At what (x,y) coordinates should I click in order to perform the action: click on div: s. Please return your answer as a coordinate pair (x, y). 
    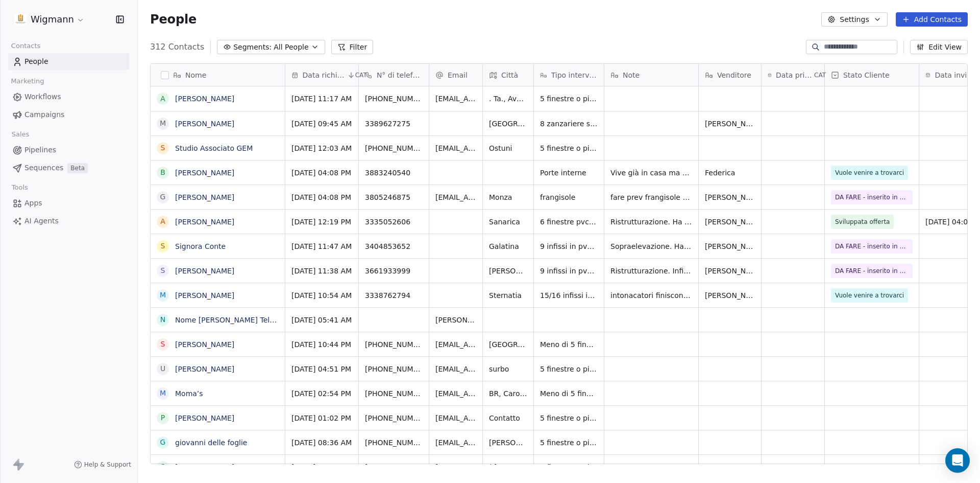
    Looking at the image, I should click on (163, 466).